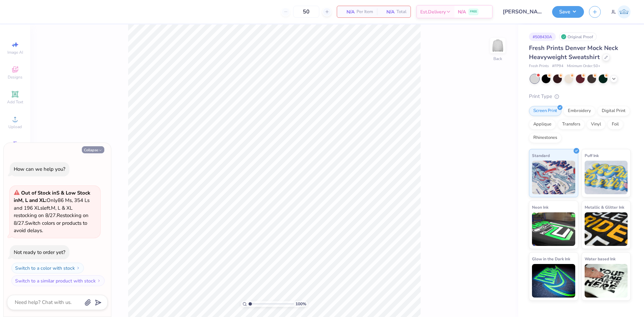  What do you see at coordinates (545, 111) in the screenshot?
I see `div: Screen Print` at bounding box center [545, 111].